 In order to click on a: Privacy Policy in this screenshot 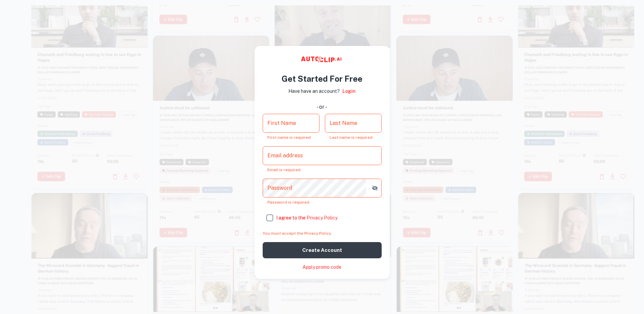, I will do `click(322, 218)`.